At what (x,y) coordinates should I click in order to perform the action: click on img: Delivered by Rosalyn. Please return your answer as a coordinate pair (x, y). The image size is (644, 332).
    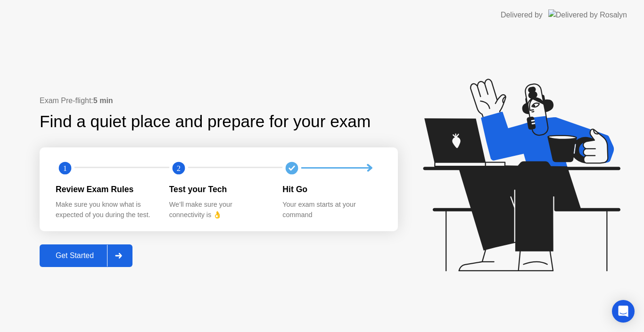
    Looking at the image, I should click on (588, 15).